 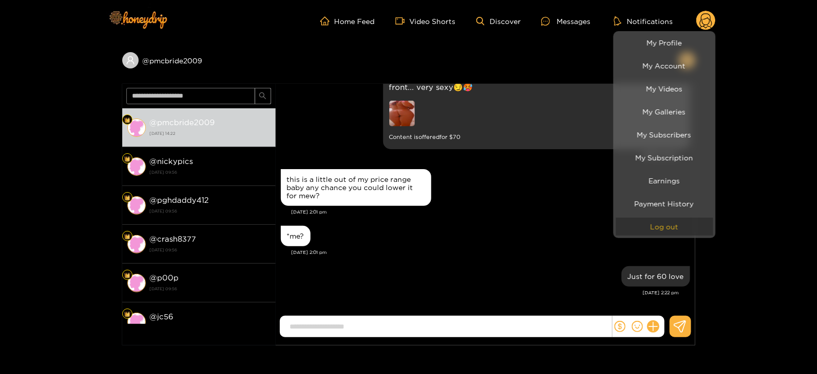 What do you see at coordinates (664, 227) in the screenshot?
I see `button: Log out` at bounding box center [664, 227].